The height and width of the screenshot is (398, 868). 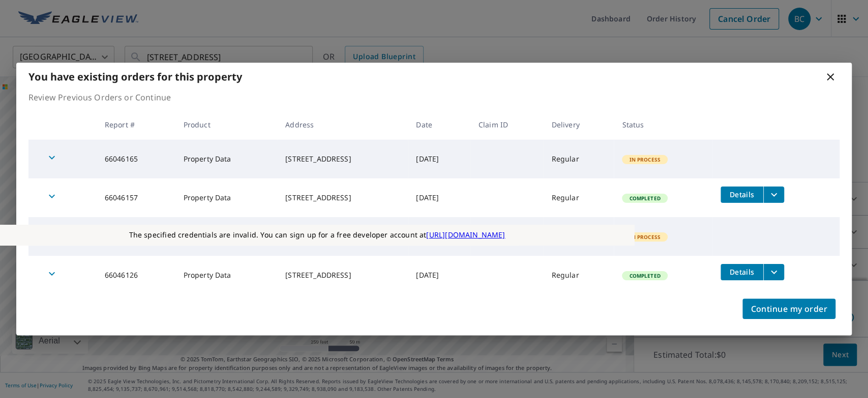 What do you see at coordinates (773, 195) in the screenshot?
I see `button: filesDropdownBtn-66046157` at bounding box center [773, 195].